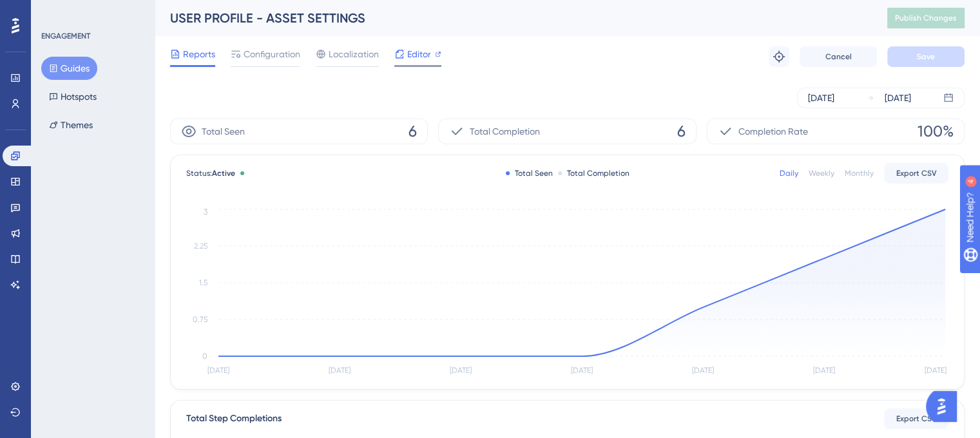 This screenshot has height=438, width=980. Describe the element at coordinates (272, 54) in the screenshot. I see `span: Configuration` at that location.